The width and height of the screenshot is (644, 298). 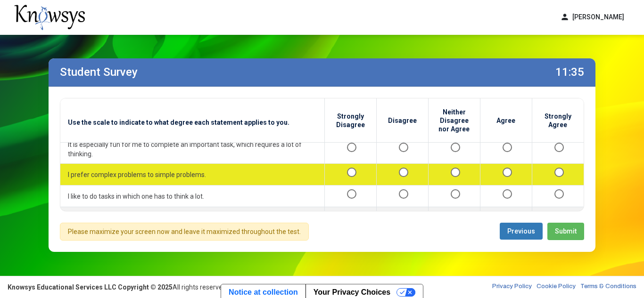 I want to click on th: Neither Disagree nor Agree, so click(x=454, y=120).